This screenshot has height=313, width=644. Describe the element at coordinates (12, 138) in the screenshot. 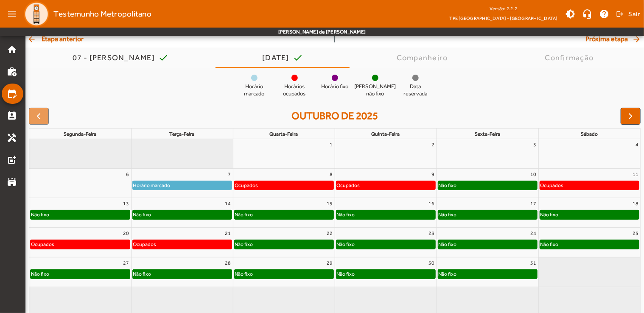

I see `mat-icon: handyman` at that location.